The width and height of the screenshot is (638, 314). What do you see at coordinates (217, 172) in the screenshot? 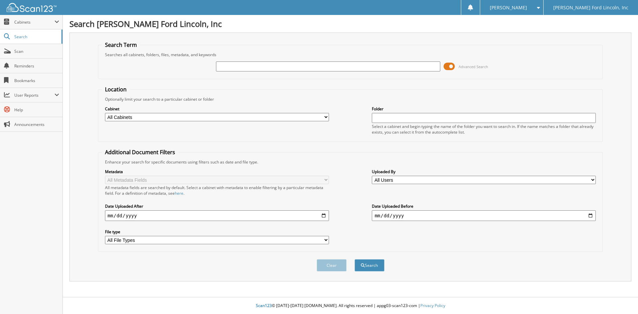
I see `label: Metadata` at bounding box center [217, 172].